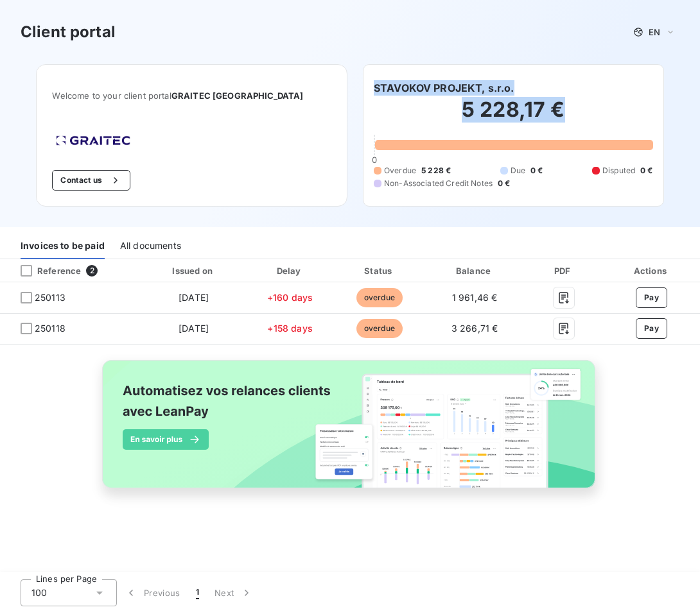 The width and height of the screenshot is (700, 614). I want to click on div: All documents, so click(150, 246).